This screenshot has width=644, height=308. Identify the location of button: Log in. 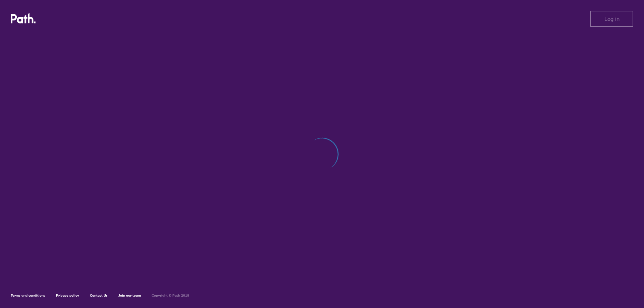
(612, 19).